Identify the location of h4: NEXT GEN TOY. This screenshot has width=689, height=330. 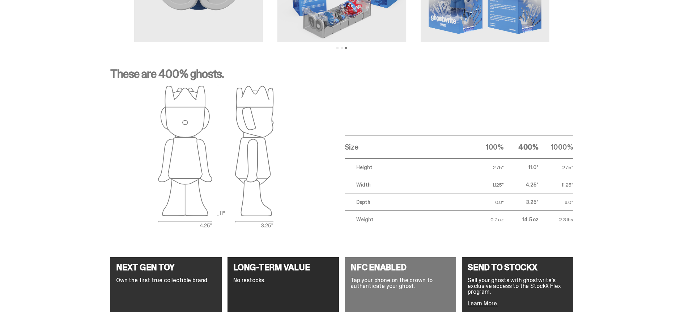
(166, 267).